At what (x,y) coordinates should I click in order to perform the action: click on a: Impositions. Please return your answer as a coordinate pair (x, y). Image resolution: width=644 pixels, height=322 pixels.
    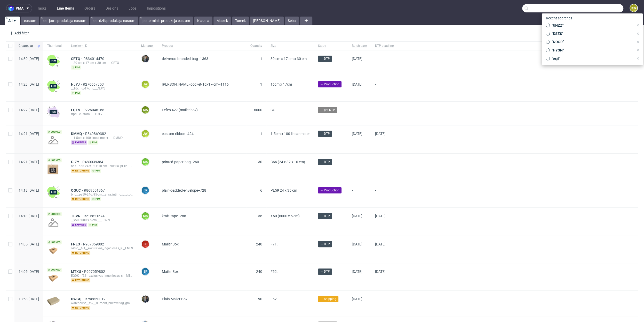
    Looking at the image, I should click on (156, 8).